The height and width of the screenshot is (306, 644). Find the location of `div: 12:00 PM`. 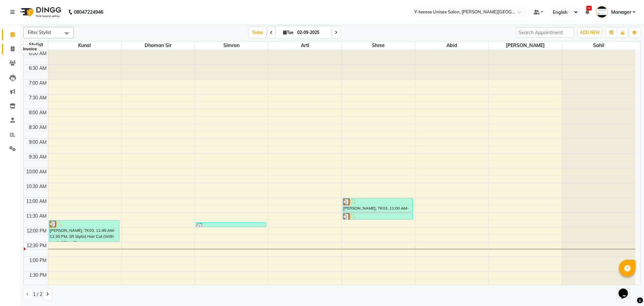

div: 12:00 PM is located at coordinates (36, 231).